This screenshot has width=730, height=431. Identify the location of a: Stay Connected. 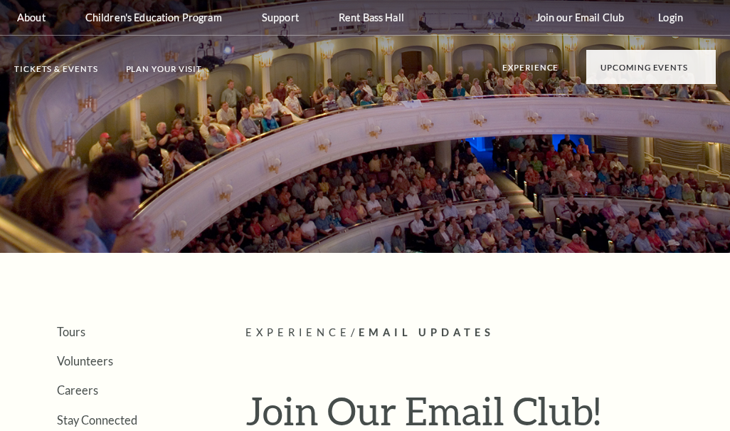
(97, 419).